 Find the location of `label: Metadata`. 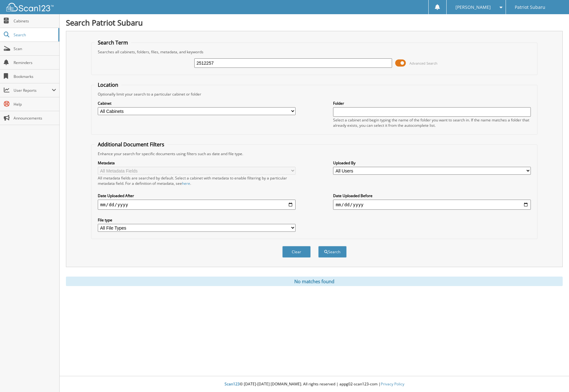

label: Metadata is located at coordinates (197, 163).